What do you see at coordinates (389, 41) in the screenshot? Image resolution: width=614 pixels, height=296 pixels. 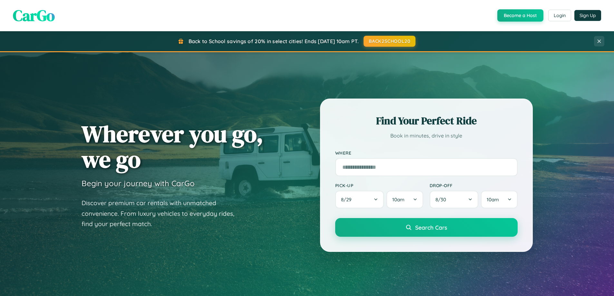 I see `button: BACK2SCHOOL20` at bounding box center [389, 41].